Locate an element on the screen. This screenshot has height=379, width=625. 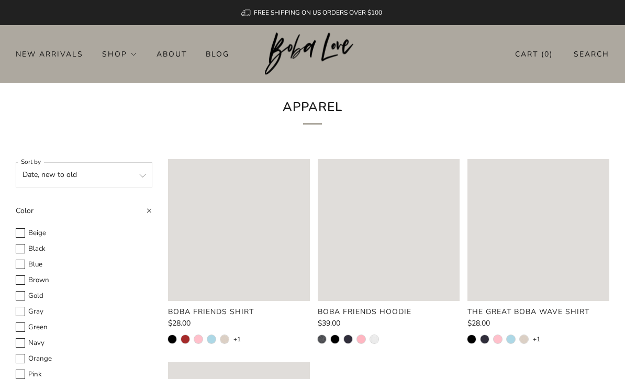
a: Boba Friends Hoodie is located at coordinates (388, 312).